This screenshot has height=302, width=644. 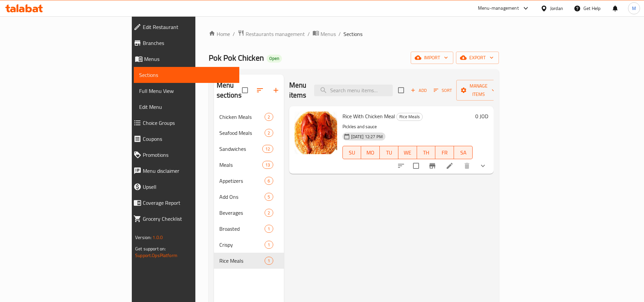 What do you see at coordinates (184, 155) in the screenshot?
I see `a: Promotions` at bounding box center [184, 155].